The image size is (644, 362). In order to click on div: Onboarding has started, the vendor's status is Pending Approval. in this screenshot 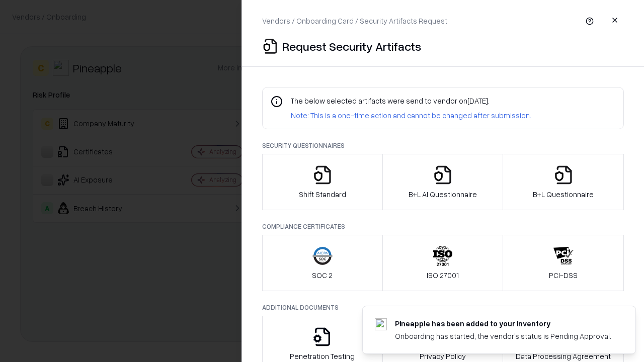, I will do `click(503, 336)`.